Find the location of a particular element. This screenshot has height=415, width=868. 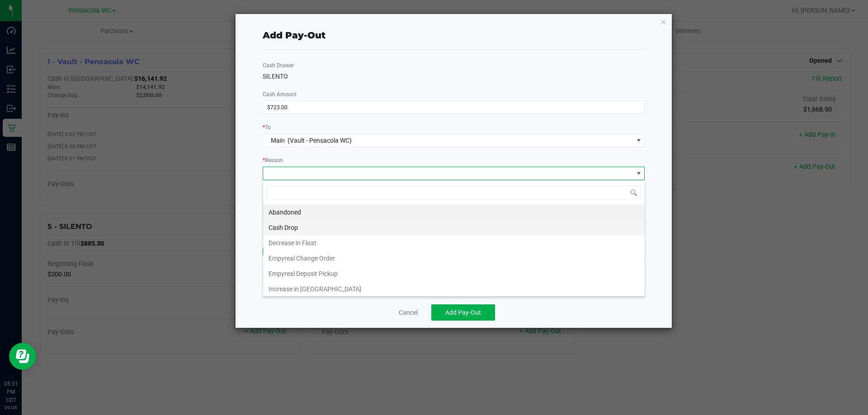

button: Add Pay-Out is located at coordinates (463, 313).